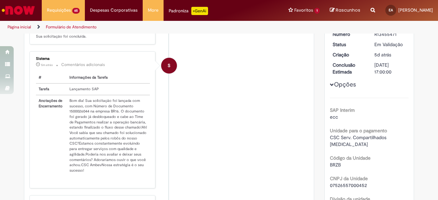 The image size is (438, 200). I want to click on span: S, so click(169, 66).